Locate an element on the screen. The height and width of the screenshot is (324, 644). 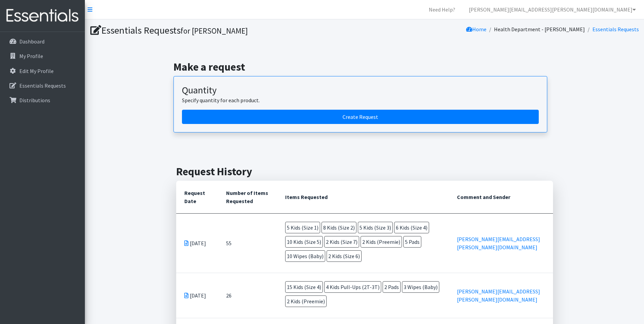
span: 10 Kids (Size 5) is located at coordinates (305, 241).